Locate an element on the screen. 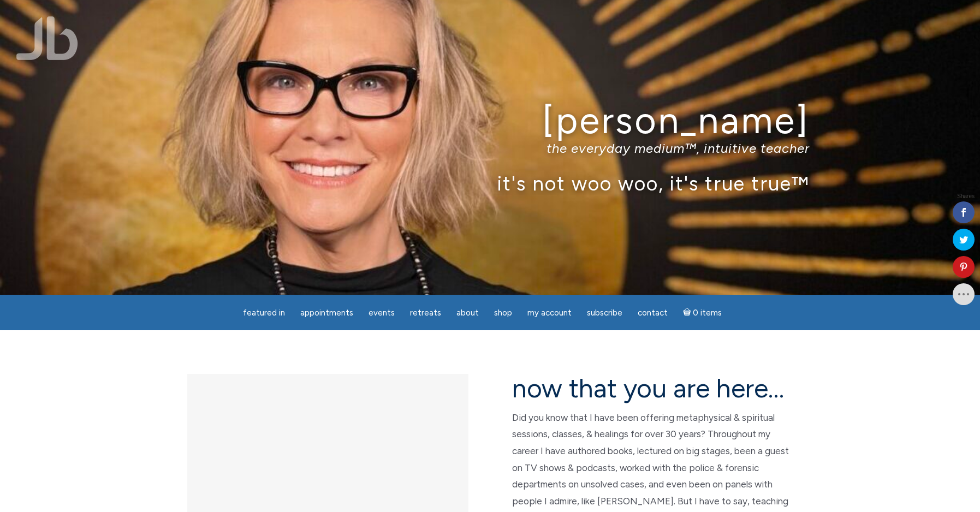 The image size is (980, 512). img: Jamie Butler. The Everyday Medium is located at coordinates (47, 38).